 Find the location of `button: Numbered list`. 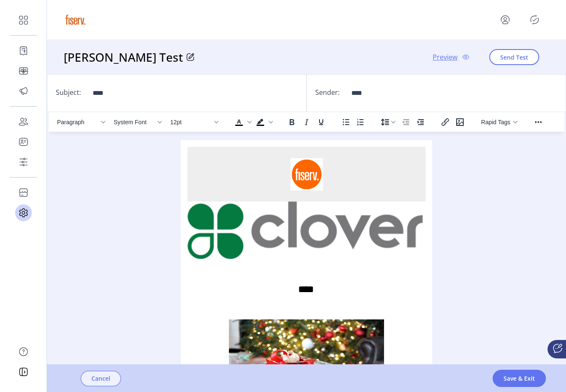

button: Numbered list is located at coordinates (361, 122).